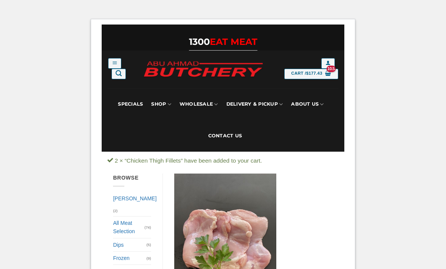  I want to click on img: Abu Ahmad Butchery, so click(203, 70).